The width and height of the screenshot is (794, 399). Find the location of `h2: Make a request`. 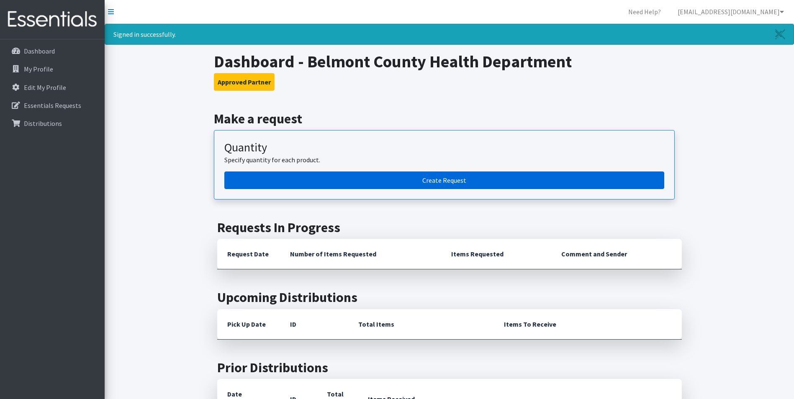

h2: Make a request is located at coordinates (449, 119).